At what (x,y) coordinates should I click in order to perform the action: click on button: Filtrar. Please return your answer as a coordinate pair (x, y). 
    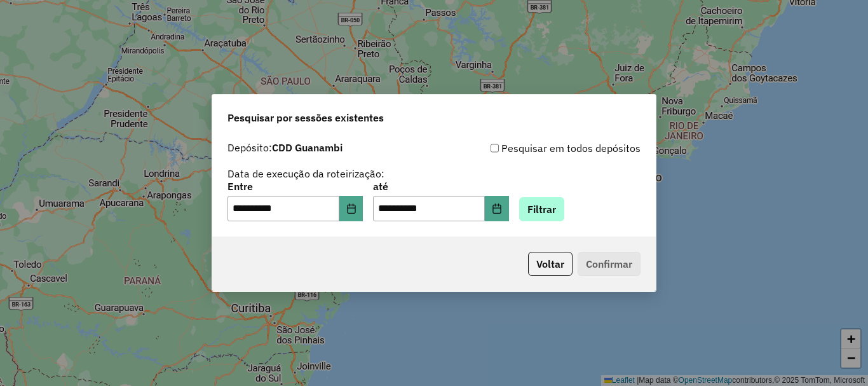
    Looking at the image, I should click on (541, 209).